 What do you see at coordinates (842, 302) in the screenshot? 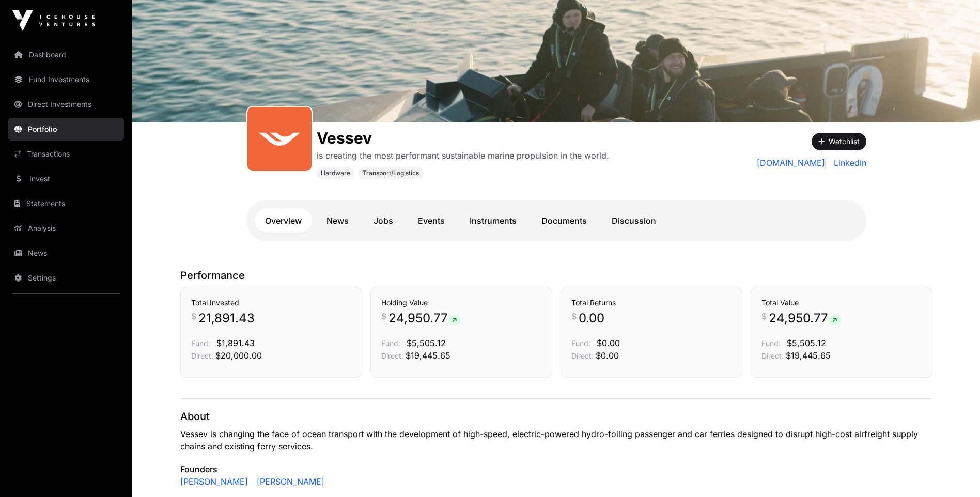
I see `h3: Total Value` at bounding box center [842, 302].